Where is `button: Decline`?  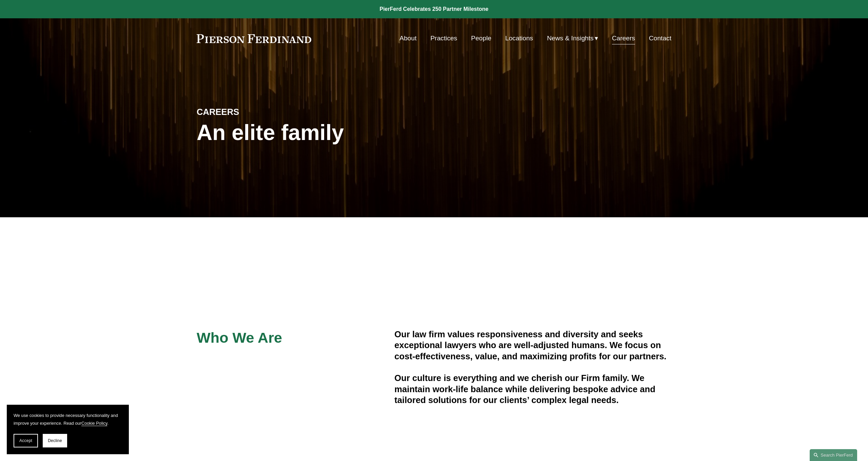 button: Decline is located at coordinates (55, 441).